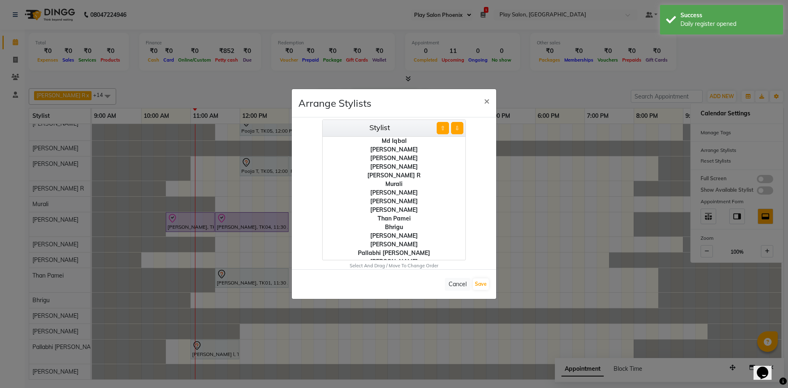 Image resolution: width=788 pixels, height=388 pixels. What do you see at coordinates (394, 218) in the screenshot?
I see `div: Than Pamei` at bounding box center [394, 218].